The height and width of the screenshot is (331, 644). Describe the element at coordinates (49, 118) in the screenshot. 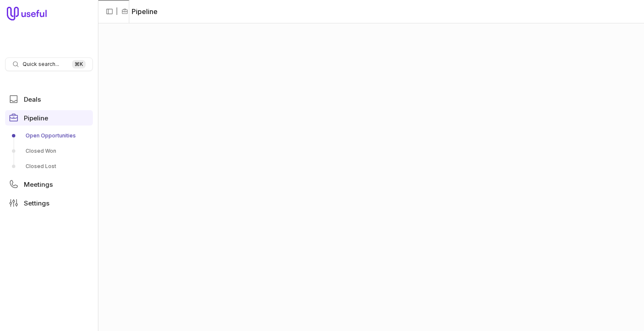

I see `a: Pipeline` at that location.